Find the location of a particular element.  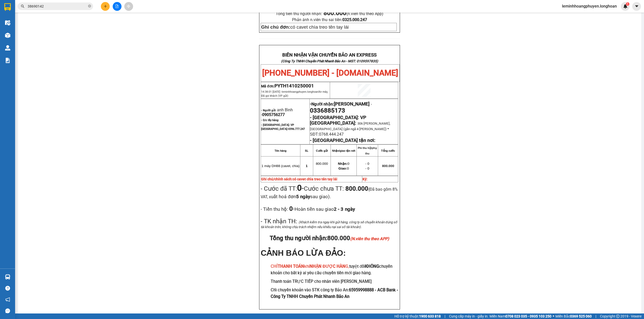

span: Hoàn tiền sau giao is located at coordinates (325, 209).